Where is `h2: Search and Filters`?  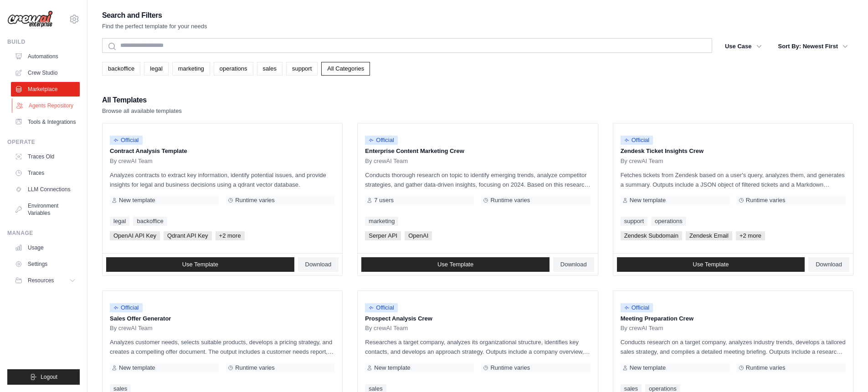
h2: Search and Filters is located at coordinates (155, 15).